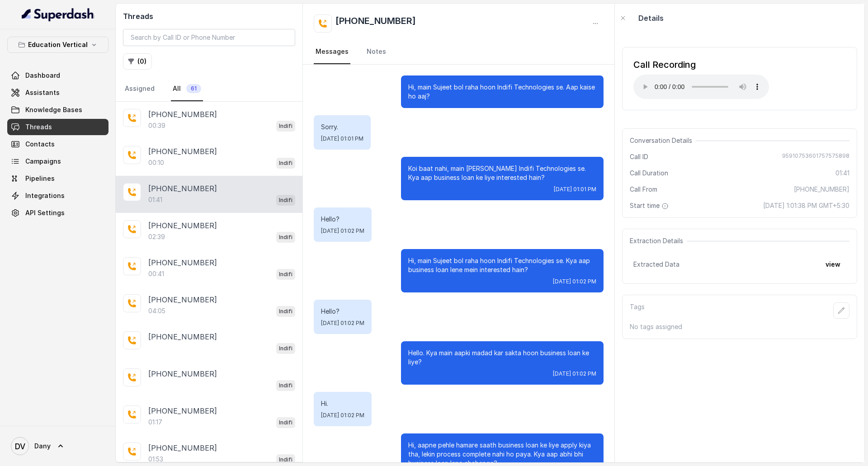 The width and height of the screenshot is (868, 466). Describe the element at coordinates (155, 200) in the screenshot. I see `p: 01:41` at that location.